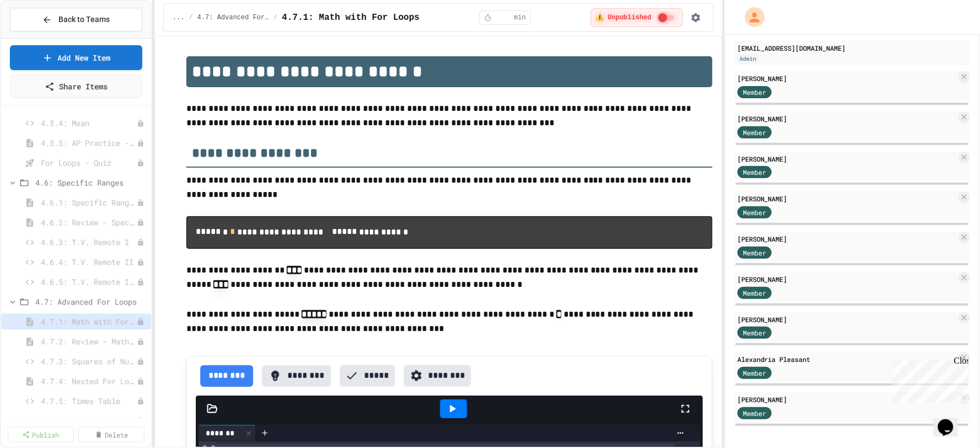  Describe the element at coordinates (847, 359) in the screenshot. I see `div: Alexandria Pleasant` at that location.